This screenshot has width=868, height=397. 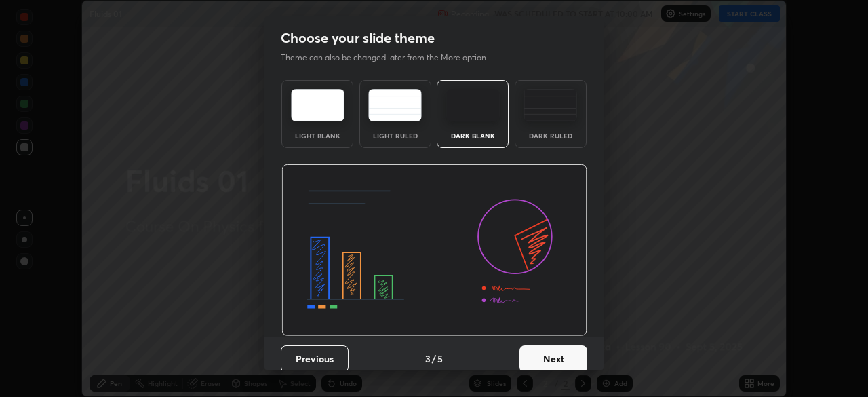 What do you see at coordinates (551, 136) in the screenshot?
I see `div: Dark Ruled` at bounding box center [551, 136].